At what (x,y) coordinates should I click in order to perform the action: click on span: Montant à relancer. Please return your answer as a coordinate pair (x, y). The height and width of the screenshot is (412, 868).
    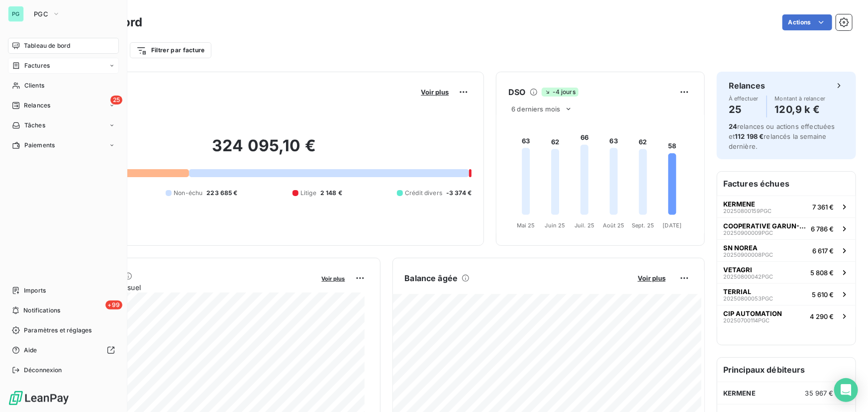
    Looking at the image, I should click on (800, 98).